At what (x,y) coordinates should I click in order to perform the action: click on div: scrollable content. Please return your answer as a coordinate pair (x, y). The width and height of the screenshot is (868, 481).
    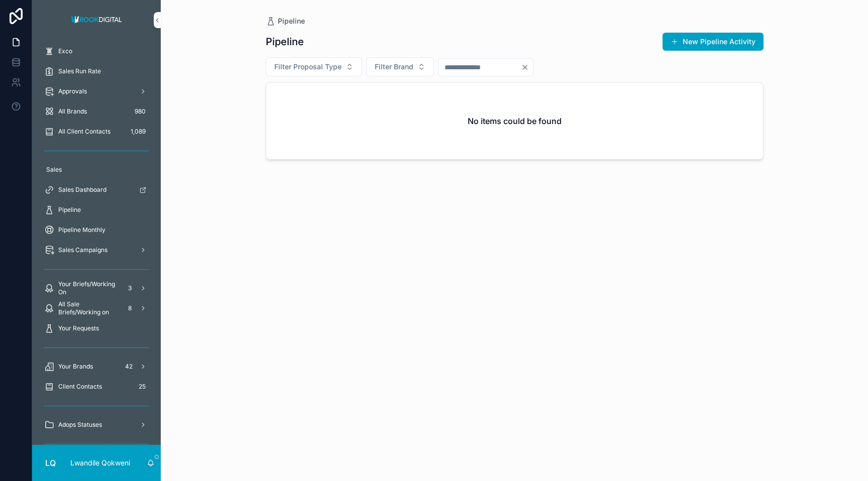
    Looking at the image, I should click on (97, 242).